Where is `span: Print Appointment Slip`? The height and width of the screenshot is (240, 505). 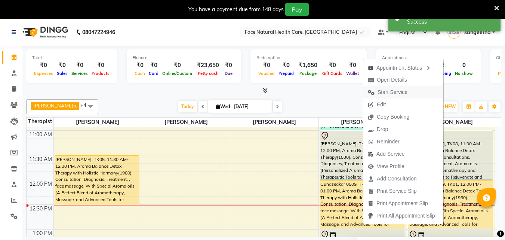 span: Print Appointment Slip is located at coordinates (402, 203).